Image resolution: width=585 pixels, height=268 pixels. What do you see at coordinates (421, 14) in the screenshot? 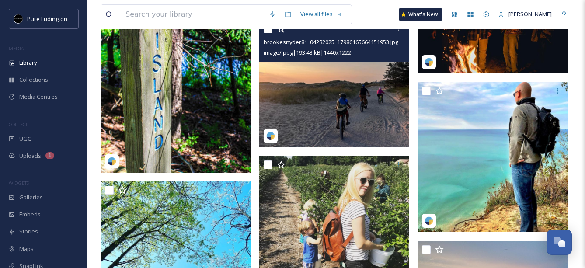
I see `a: What's New` at bounding box center [421, 14].